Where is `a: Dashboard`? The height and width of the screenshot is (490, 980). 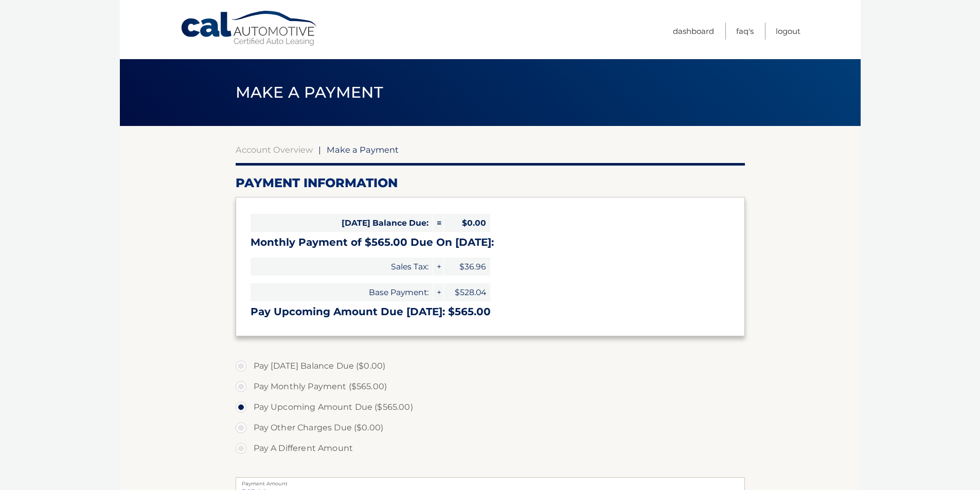
a: Dashboard is located at coordinates (693, 30).